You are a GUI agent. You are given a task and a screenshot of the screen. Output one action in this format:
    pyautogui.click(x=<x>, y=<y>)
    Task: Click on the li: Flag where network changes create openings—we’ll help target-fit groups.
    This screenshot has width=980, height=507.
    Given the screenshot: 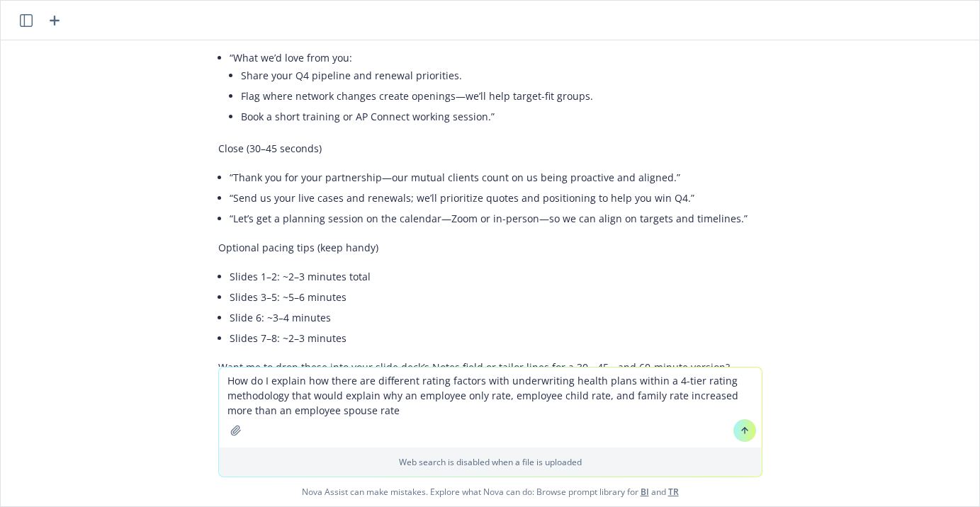 What is the action you would take?
    pyautogui.click(x=502, y=96)
    